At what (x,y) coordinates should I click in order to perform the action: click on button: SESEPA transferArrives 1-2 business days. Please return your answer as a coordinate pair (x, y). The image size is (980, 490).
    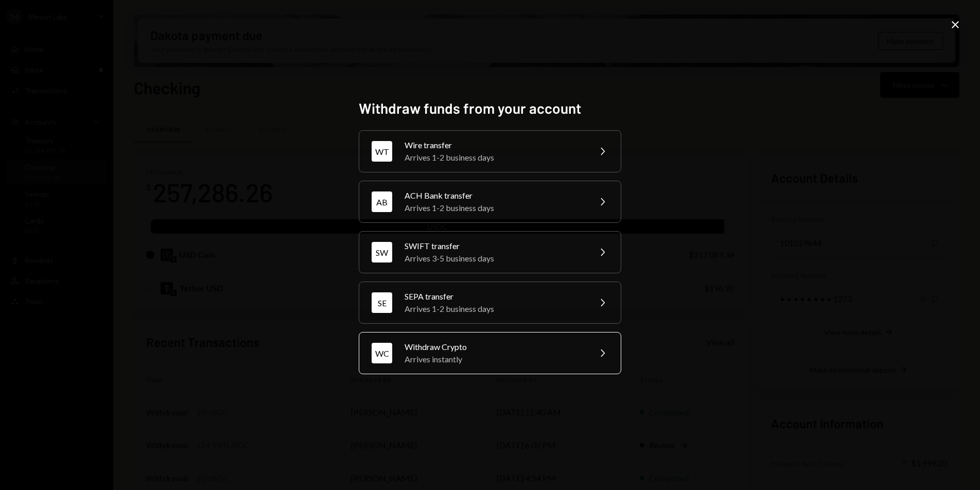
    Looking at the image, I should click on (490, 303).